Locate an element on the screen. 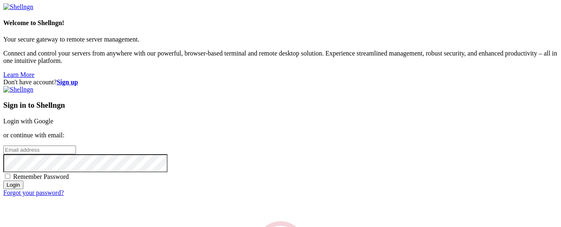 The image size is (561, 227). input: Email address is located at coordinates (39, 149).